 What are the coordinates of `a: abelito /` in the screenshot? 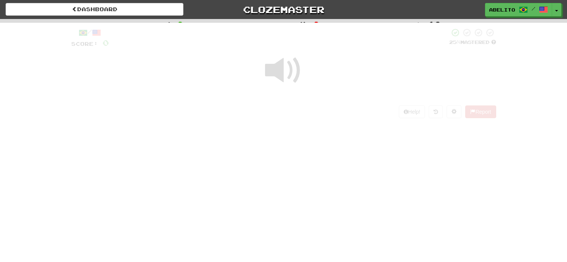 It's located at (518, 10).